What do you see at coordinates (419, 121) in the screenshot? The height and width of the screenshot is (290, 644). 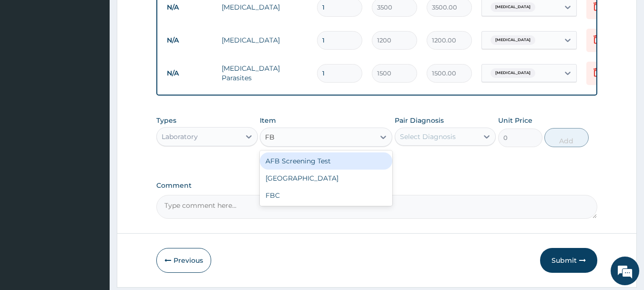 I see `label: Pair Diagnosis` at bounding box center [419, 121].